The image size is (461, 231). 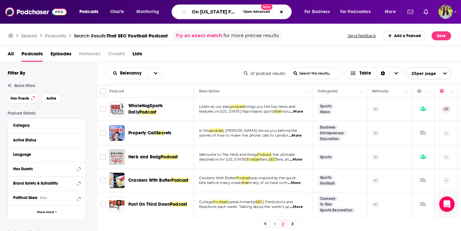 I want to click on div: Description, so click(x=209, y=91).